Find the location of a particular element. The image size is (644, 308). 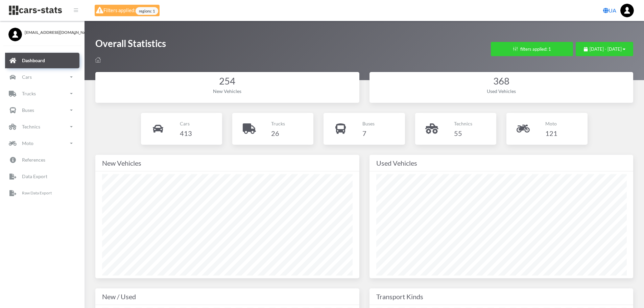

img: navbar brand is located at coordinates (35, 10).